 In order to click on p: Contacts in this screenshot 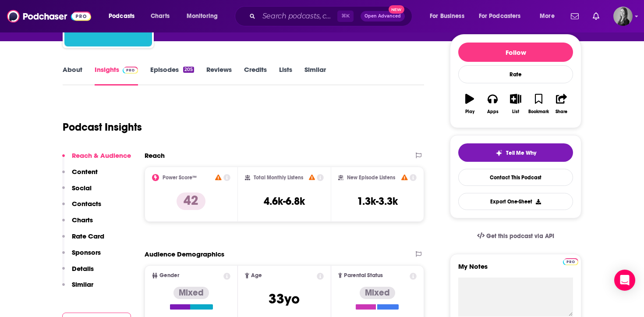, I will do `click(86, 203)`.